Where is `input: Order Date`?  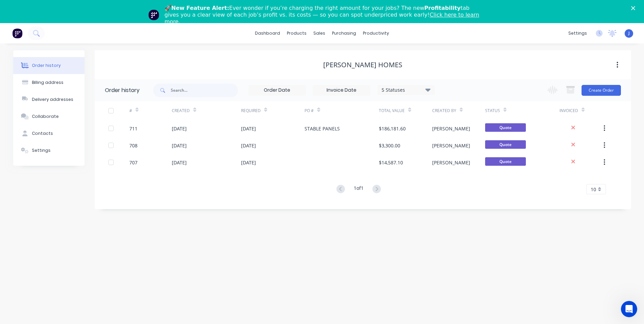
input: Order Date is located at coordinates (277, 90).